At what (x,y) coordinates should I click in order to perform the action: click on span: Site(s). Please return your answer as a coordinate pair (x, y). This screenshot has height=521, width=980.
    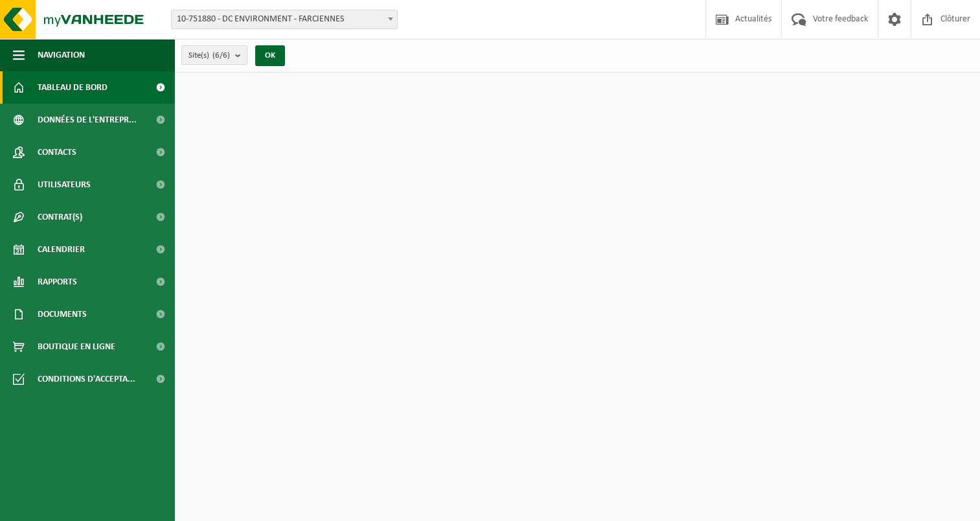
    Looking at the image, I should click on (209, 56).